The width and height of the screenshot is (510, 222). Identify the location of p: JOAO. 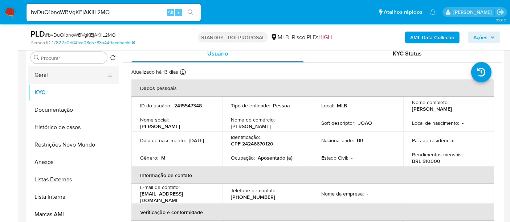
(365, 123).